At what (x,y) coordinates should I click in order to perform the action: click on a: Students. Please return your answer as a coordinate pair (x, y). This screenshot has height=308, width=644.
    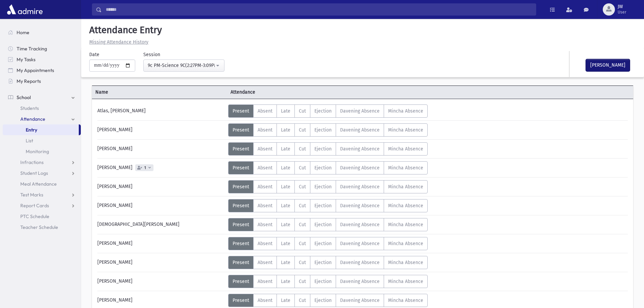
    Looking at the image, I should click on (42, 108).